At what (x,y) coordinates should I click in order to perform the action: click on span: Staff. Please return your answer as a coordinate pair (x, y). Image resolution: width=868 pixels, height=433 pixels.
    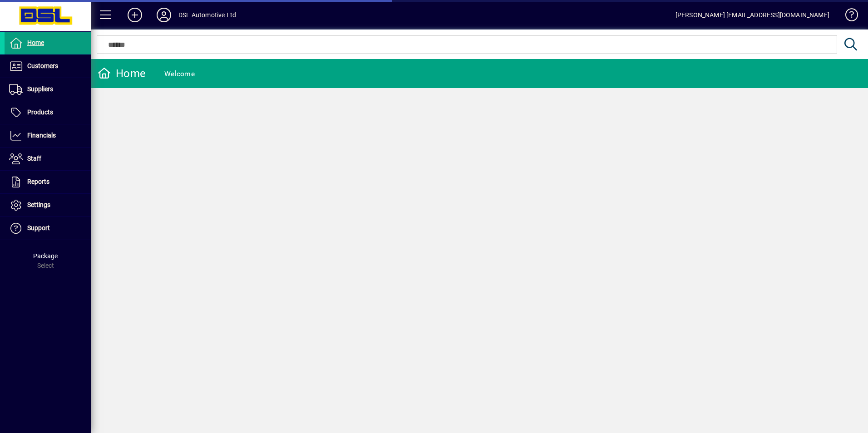
    Looking at the image, I should click on (34, 159).